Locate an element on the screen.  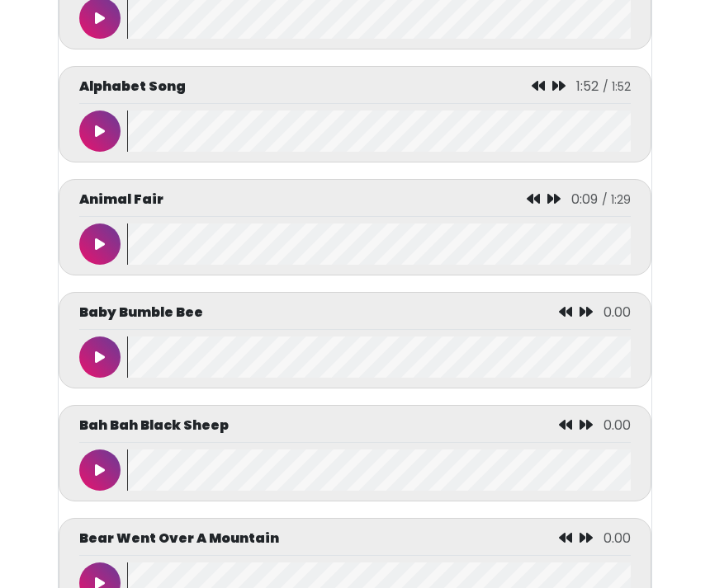
span: / 1:52 is located at coordinates (616, 87).